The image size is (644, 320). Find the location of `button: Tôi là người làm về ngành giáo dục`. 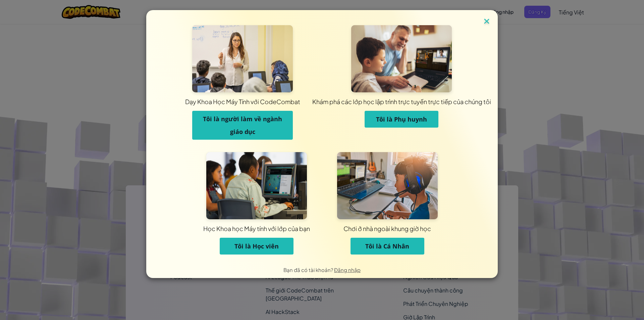

button: Tôi là người làm về ngành giáo dục is located at coordinates (242, 125).